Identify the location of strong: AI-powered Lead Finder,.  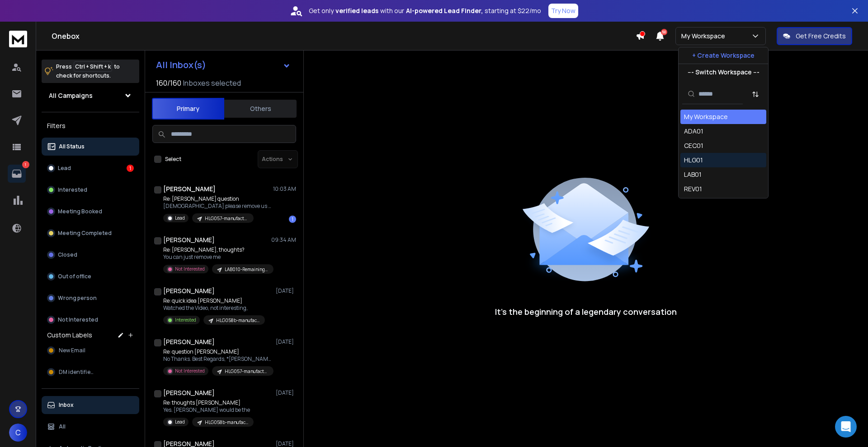
(445, 11).